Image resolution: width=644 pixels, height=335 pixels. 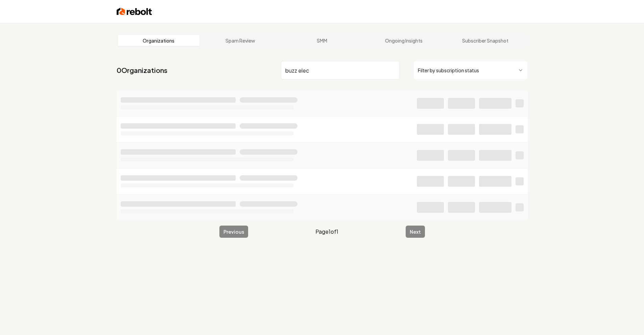 I want to click on span: Page 1 of 1, so click(x=327, y=232).